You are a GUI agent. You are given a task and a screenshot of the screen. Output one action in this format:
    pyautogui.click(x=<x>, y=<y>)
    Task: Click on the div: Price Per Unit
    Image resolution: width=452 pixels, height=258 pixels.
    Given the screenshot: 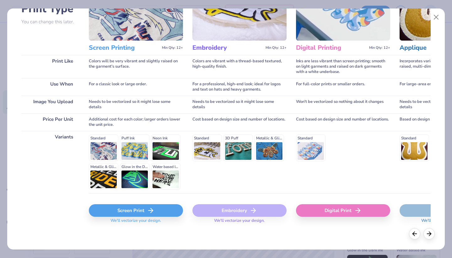 What is the action you would take?
    pyautogui.click(x=50, y=122)
    